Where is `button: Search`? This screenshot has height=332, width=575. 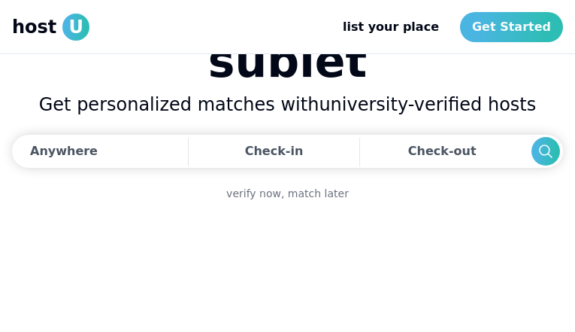
button: Search is located at coordinates (546, 151).